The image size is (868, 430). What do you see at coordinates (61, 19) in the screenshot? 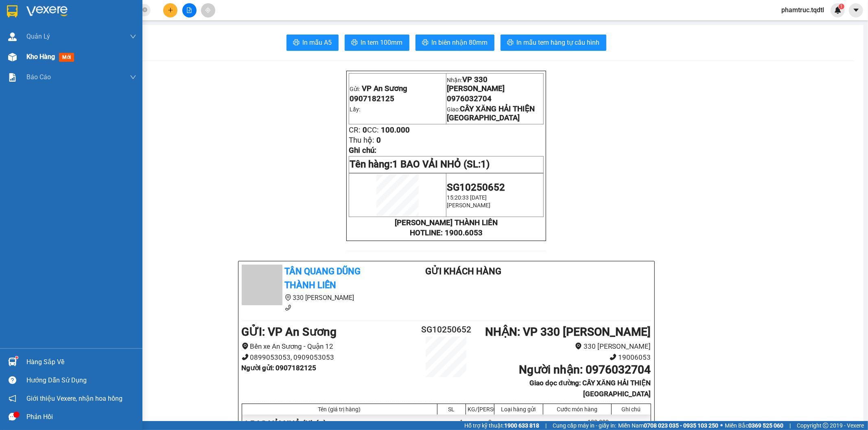
I see `li: Tân Quang Dũng Thành Liên` at bounding box center [61, 19].